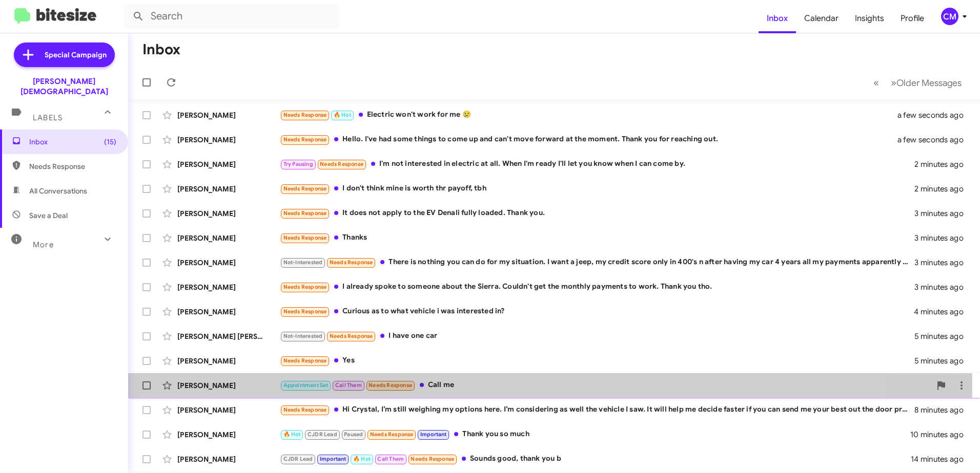 Image resolution: width=980 pixels, height=473 pixels. Describe the element at coordinates (597, 188) in the screenshot. I see `div: I don't think mine is worth thr payoff, tbh` at that location.